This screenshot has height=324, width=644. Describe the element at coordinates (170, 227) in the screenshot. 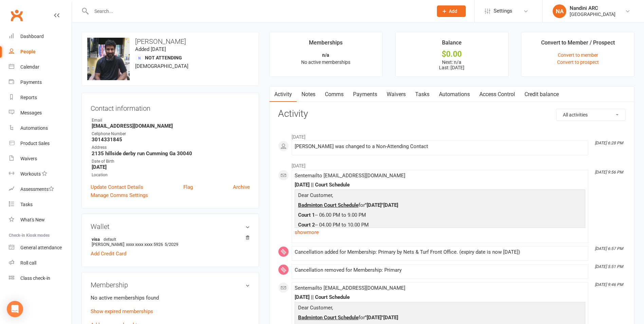

I see `h3: Wallet` at that location.